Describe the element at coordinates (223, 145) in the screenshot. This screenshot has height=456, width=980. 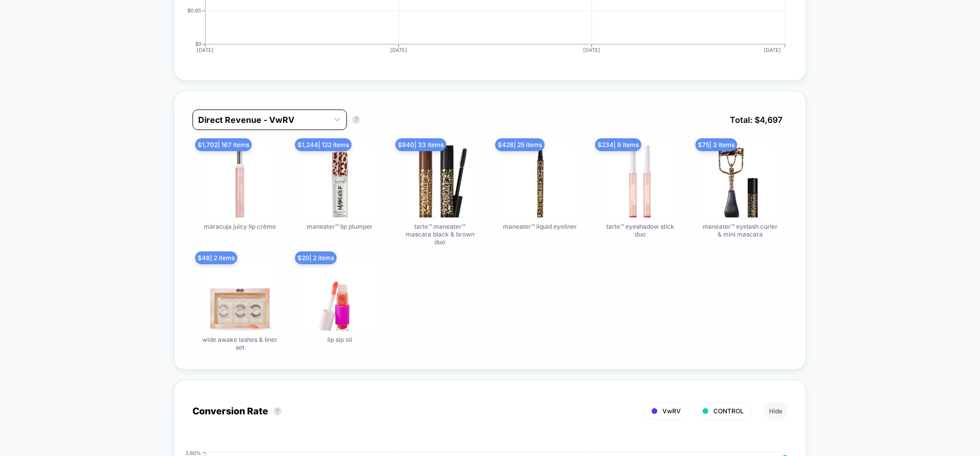
I see `span: $ 1,702 | 167 items` at that location.